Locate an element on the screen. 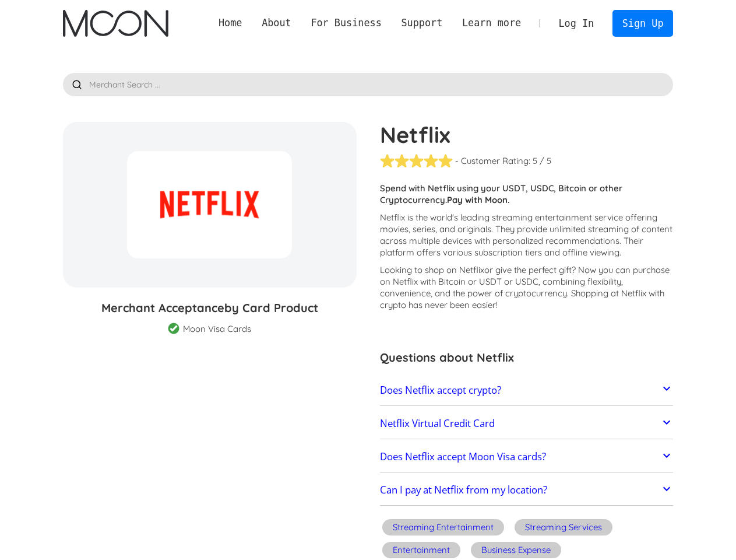 This screenshot has width=736, height=560. span: by Card Product is located at coordinates (271, 308).